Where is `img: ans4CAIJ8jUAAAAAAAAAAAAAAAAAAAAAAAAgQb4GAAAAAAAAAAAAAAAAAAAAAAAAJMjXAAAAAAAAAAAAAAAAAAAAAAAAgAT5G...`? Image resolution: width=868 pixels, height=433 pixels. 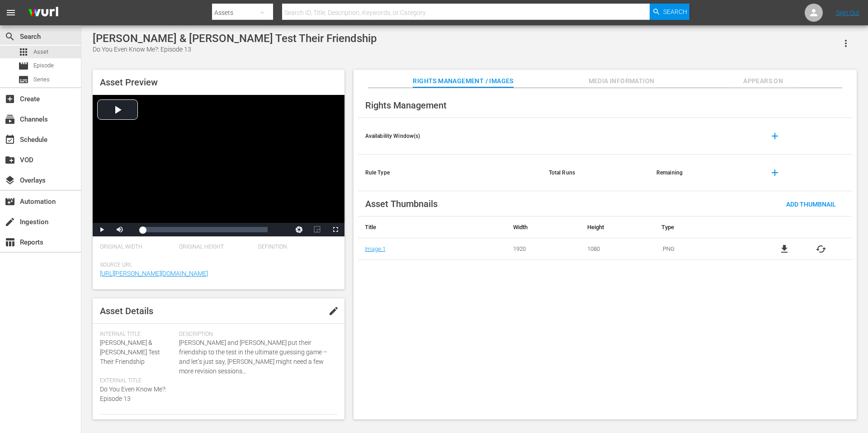 img: ans4CAIJ8jUAAAAAAAAAAAAAAAAAAAAAAAAgQb4GAAAAAAAAAAAAAAAAAAAAAAAAJMjXAAAAAAAAAAAAAAAAAAAAAAAAgAT5G... is located at coordinates (43, 13).